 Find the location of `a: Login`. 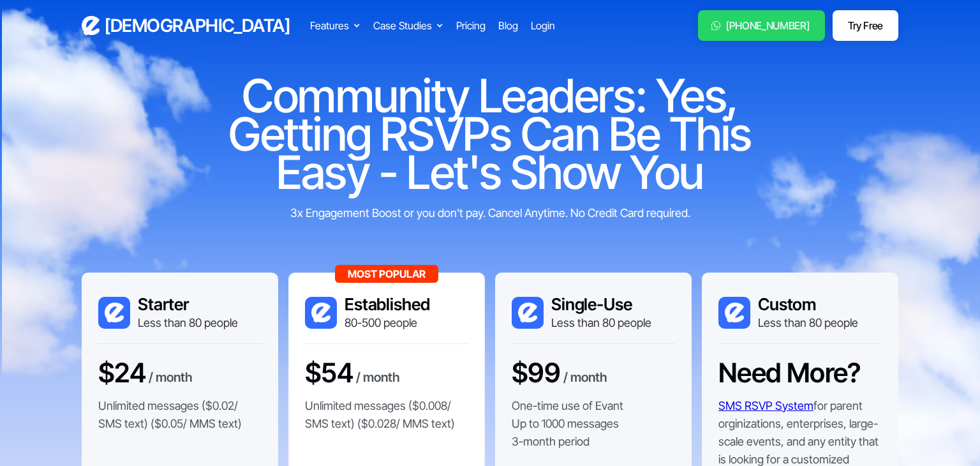

a: Login is located at coordinates (543, 26).